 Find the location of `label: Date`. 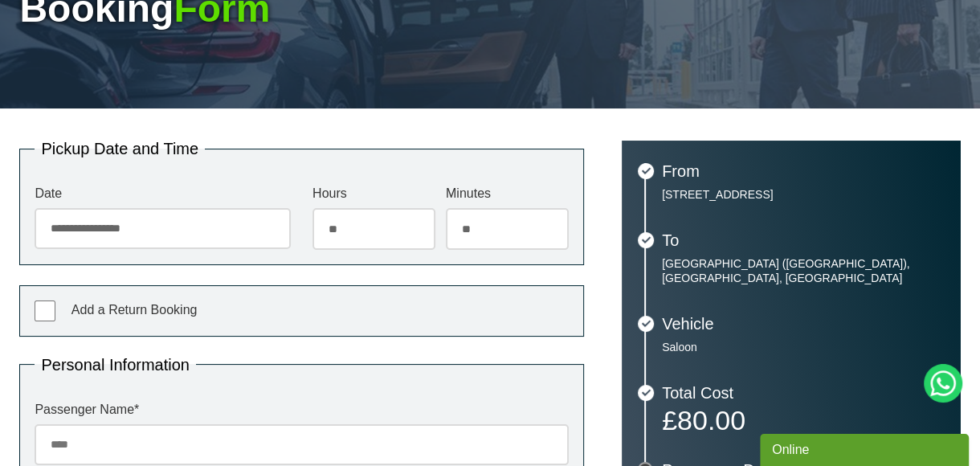

label: Date is located at coordinates (163, 193).